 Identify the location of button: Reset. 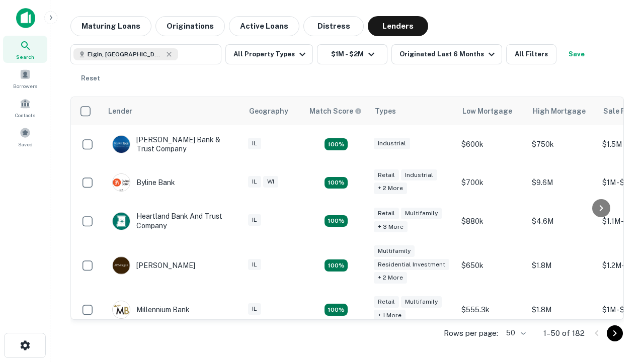
(90, 79).